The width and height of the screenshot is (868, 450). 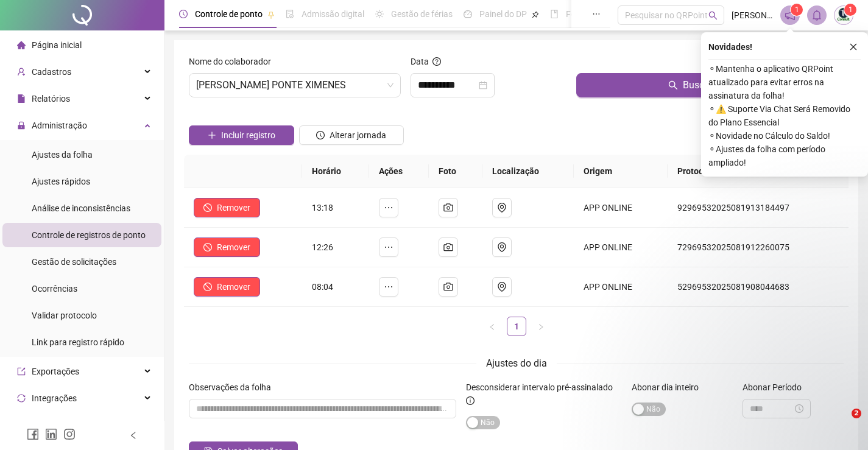 What do you see at coordinates (333, 14) in the screenshot?
I see `span: Admissão digital` at bounding box center [333, 14].